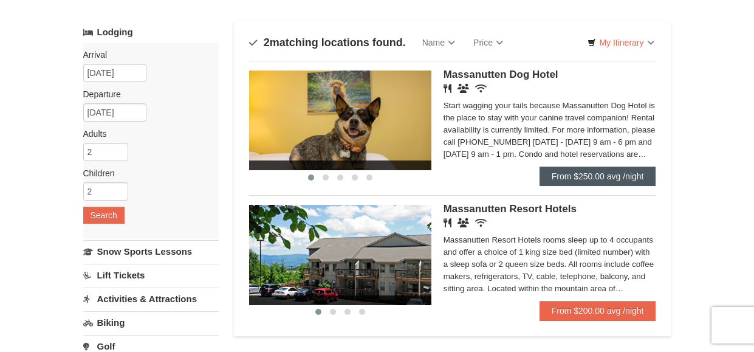  Describe the element at coordinates (488, 43) in the screenshot. I see `a: Price` at that location.